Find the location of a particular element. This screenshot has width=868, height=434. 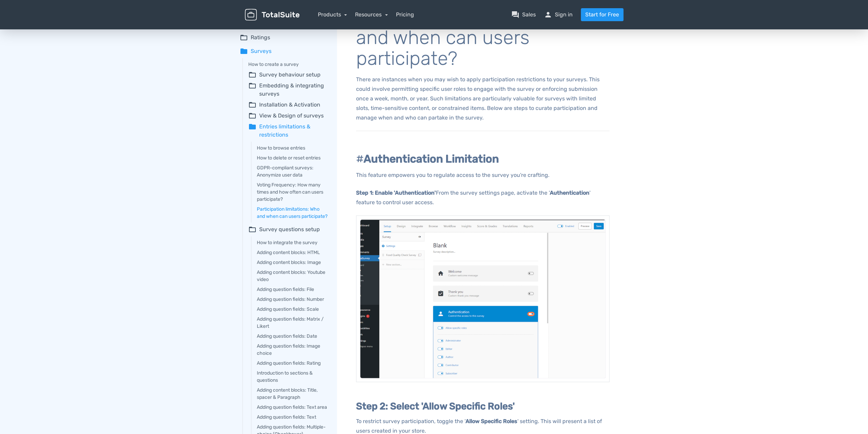

b: Allow Specific Roles is located at coordinates (491, 421).